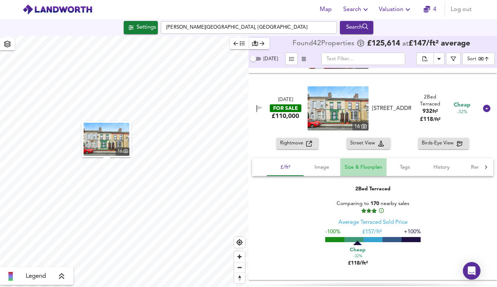 The height and width of the screenshot is (287, 497). I want to click on span: £ 125,614, so click(383, 44).